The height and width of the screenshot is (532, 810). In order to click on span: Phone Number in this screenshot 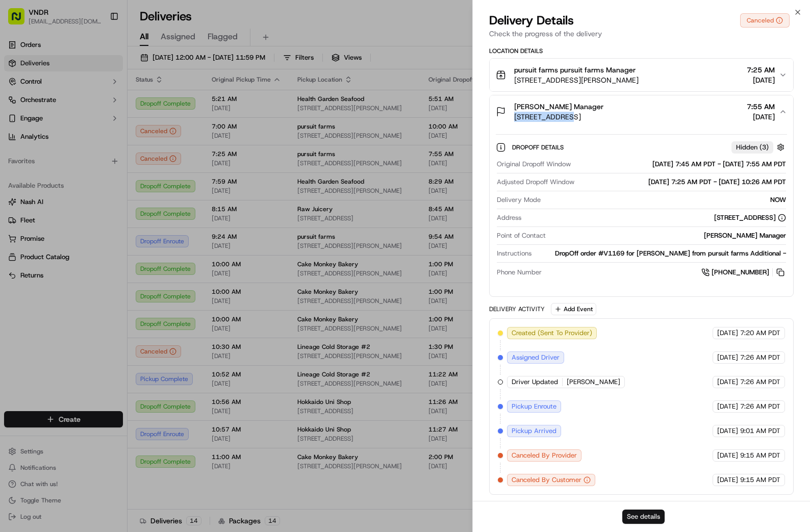, I will do `click(519, 272)`.